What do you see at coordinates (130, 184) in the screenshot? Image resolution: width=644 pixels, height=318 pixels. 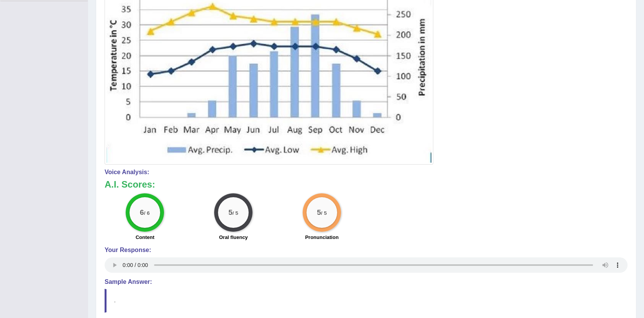 I see `b: A.I. Scores:` at bounding box center [130, 184].